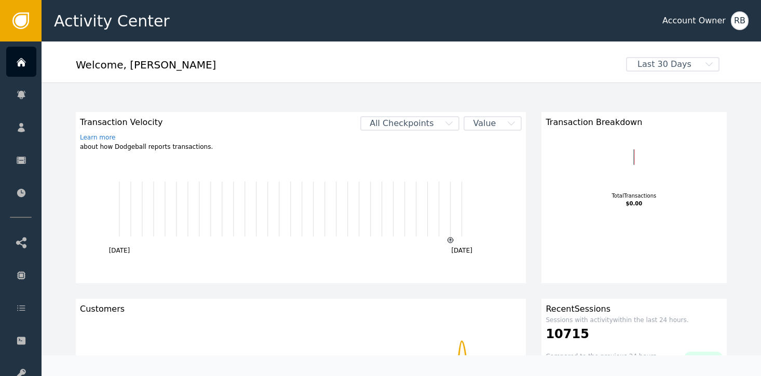 The height and width of the screenshot is (376, 761). I want to click on button: All Checkpoints, so click(410, 124).